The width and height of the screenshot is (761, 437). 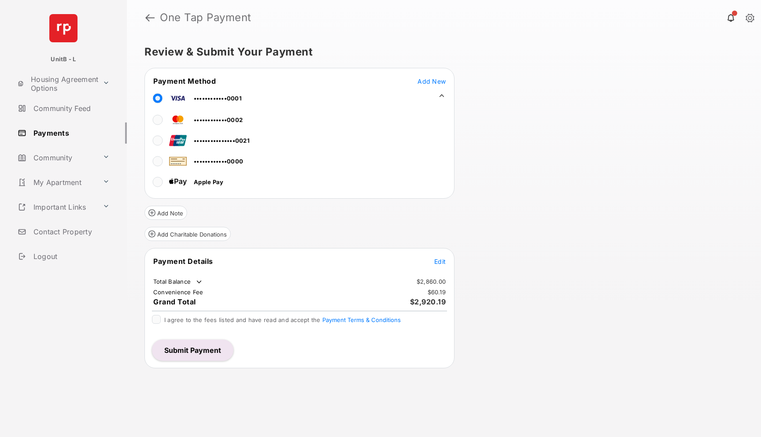 What do you see at coordinates (208, 182) in the screenshot?
I see `span: Apple Pay` at bounding box center [208, 182].